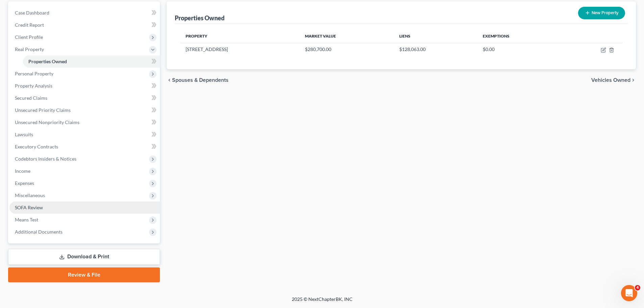 Image resolution: width=644 pixels, height=308 pixels. What do you see at coordinates (34, 85) in the screenshot?
I see `span: Property Analysis` at bounding box center [34, 85].